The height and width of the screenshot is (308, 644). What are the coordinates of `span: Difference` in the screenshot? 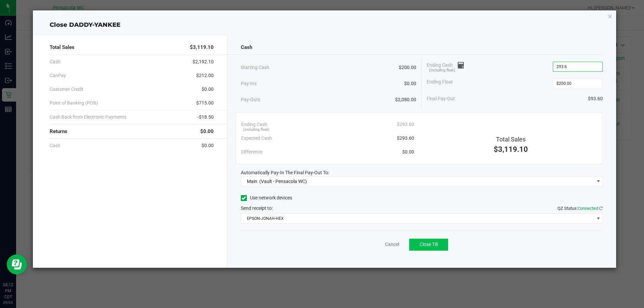 It's located at (251, 152).